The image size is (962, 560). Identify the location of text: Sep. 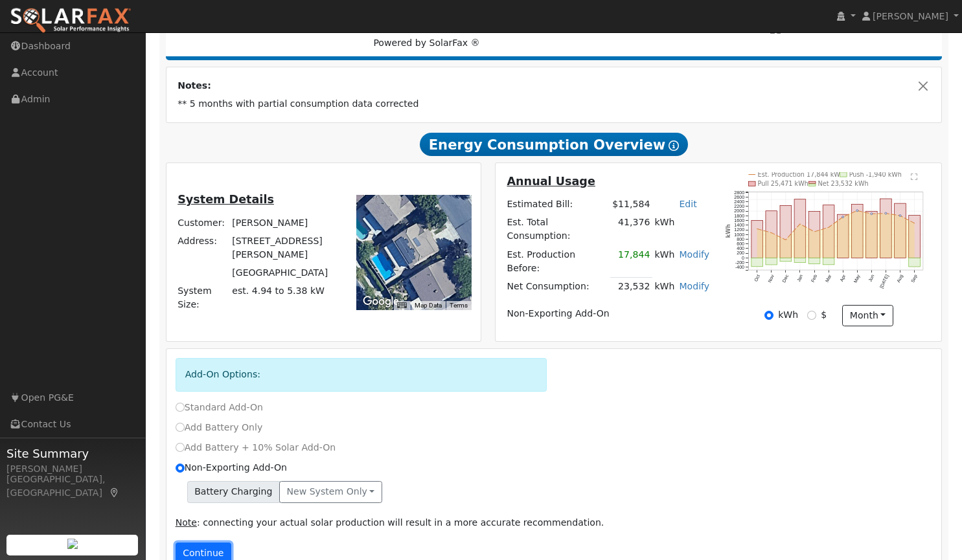
(914, 279).